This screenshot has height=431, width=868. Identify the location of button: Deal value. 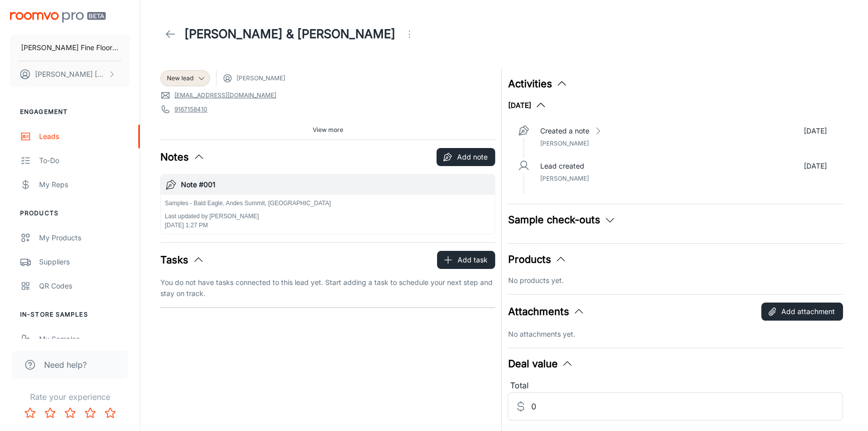
(540, 363).